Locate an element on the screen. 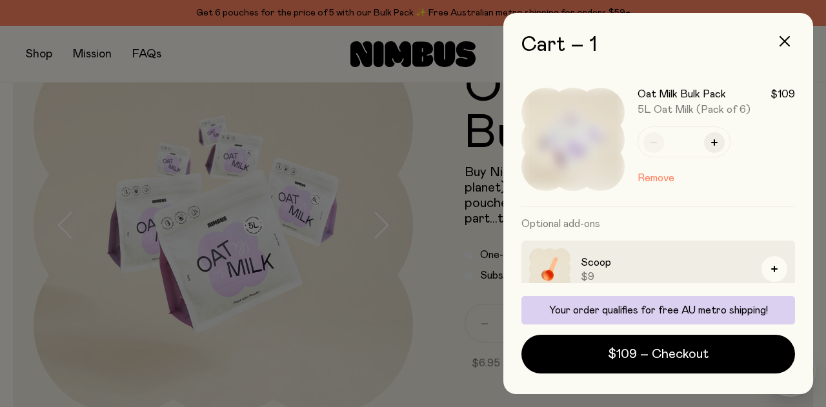  span: 5L Oat Milk (Pack of 6) is located at coordinates (694, 110).